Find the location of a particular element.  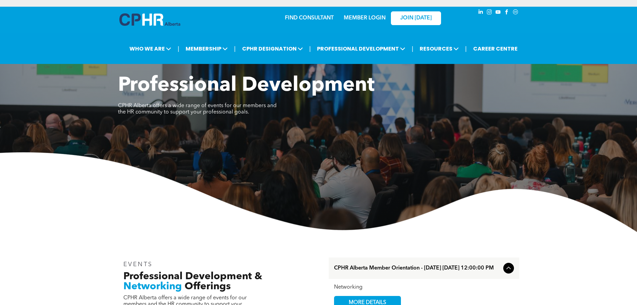

span: RESOURCES is located at coordinates (439, 49).